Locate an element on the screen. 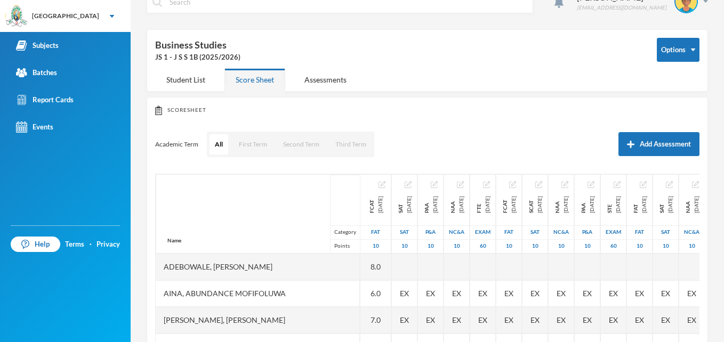 This screenshot has width=724, height=342. div: 60 is located at coordinates (483, 246).